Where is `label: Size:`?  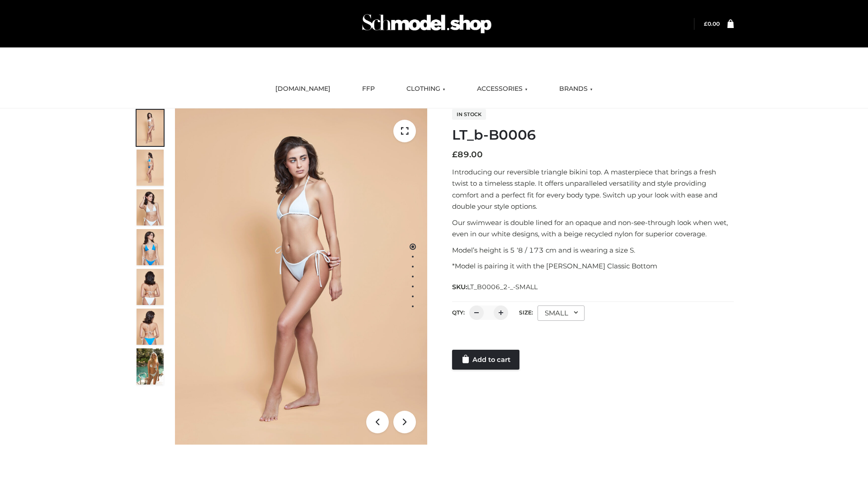 label: Size: is located at coordinates (526, 313).